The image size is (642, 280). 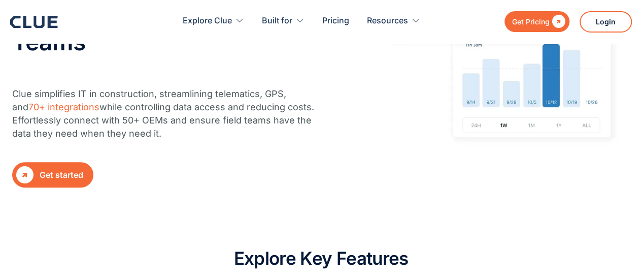 What do you see at coordinates (165, 114) in the screenshot?
I see `p: Clue simplifies IT in construction, streamlining telematics, GPS, and while controlling data acce...` at bounding box center [165, 114].